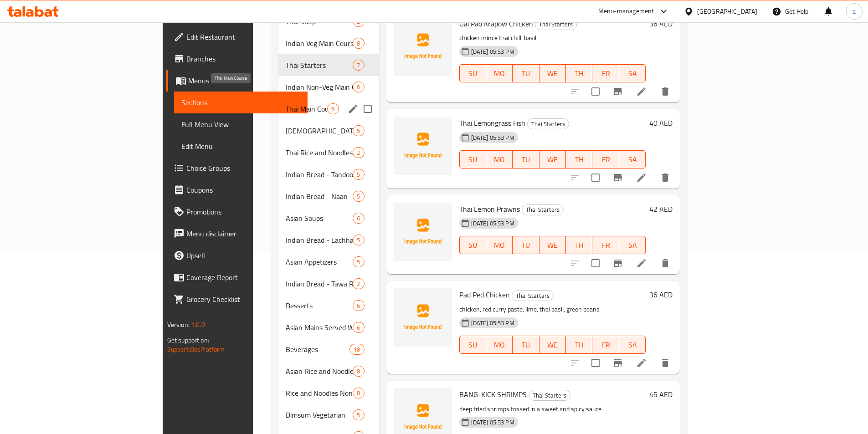  Describe the element at coordinates (358, 65) in the screenshot. I see `span: 7` at that location.